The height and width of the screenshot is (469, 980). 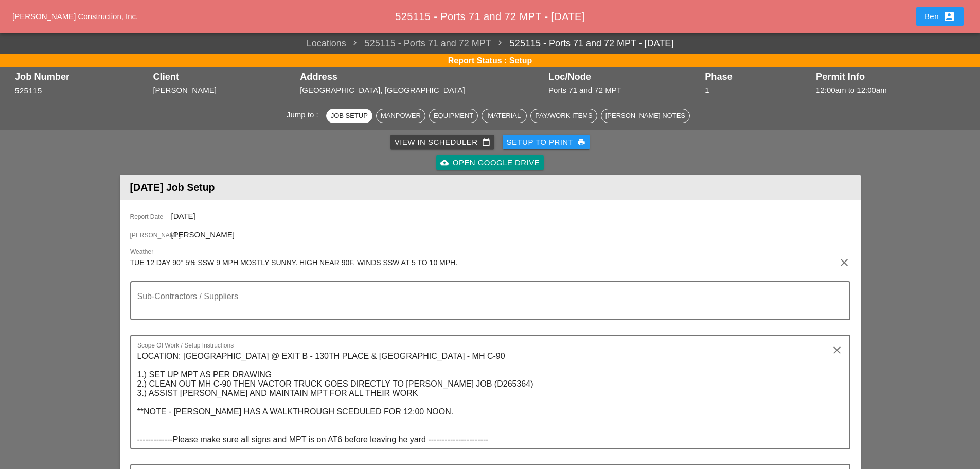 I want to click on div: Job Number, so click(x=81, y=77).